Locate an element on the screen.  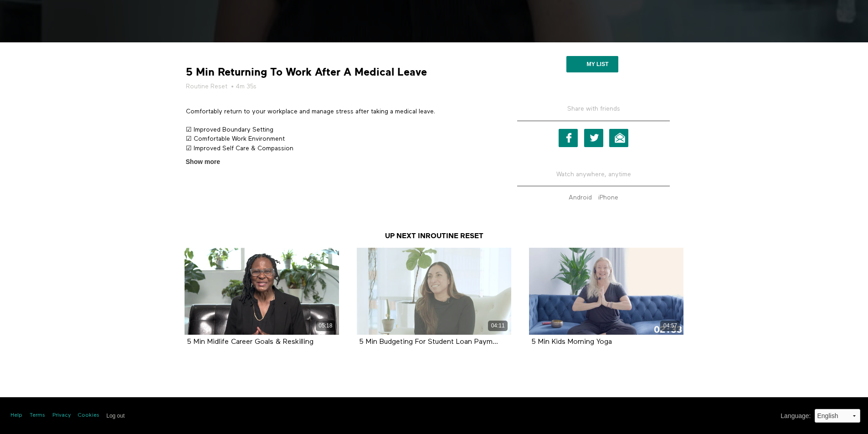
strong: Android is located at coordinates (580, 197).